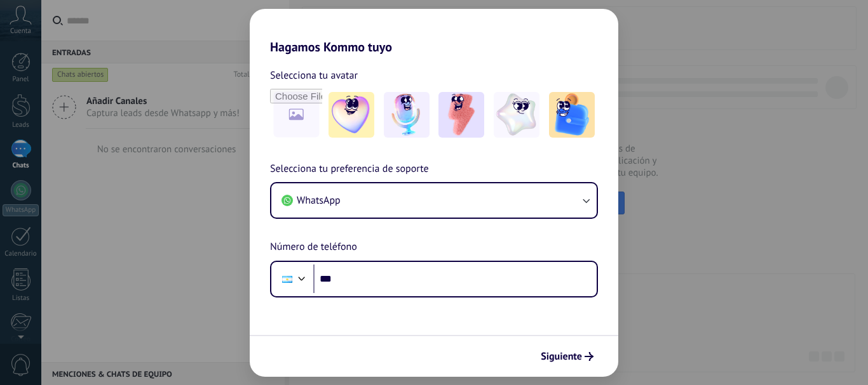  I want to click on img: -4.jpeg, so click(516, 115).